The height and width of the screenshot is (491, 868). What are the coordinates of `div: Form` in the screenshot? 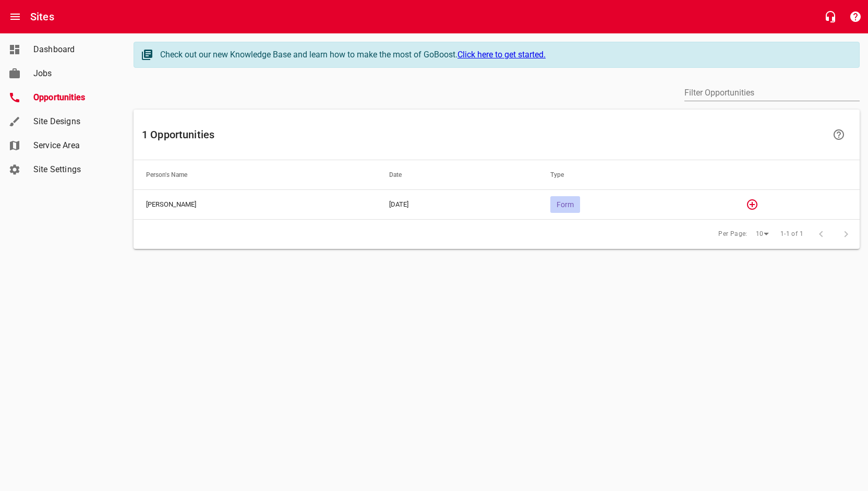 It's located at (565, 205).